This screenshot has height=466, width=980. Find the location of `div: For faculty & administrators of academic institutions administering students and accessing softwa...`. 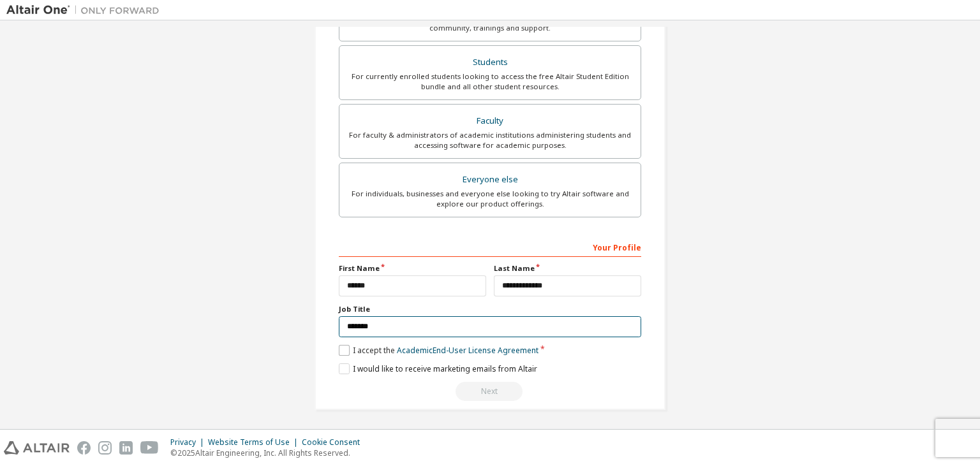

div: For faculty & administrators of academic institutions administering students and accessing softwa... is located at coordinates (490, 140).